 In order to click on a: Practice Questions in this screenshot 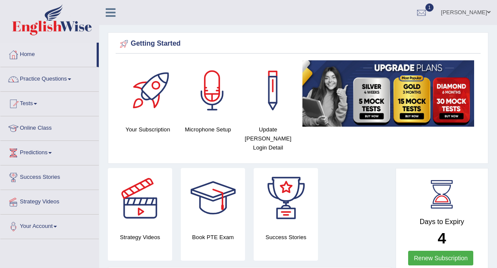, I will do `click(50, 78)`.